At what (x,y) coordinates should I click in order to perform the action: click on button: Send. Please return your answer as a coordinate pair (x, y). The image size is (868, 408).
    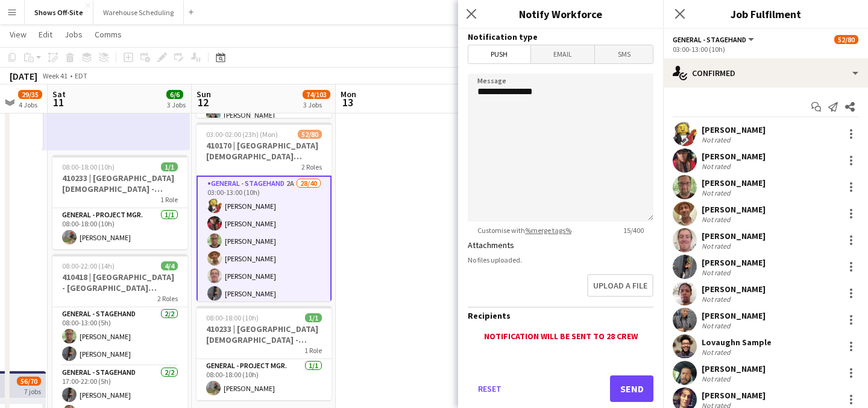
    Looking at the image, I should click on (632, 389).